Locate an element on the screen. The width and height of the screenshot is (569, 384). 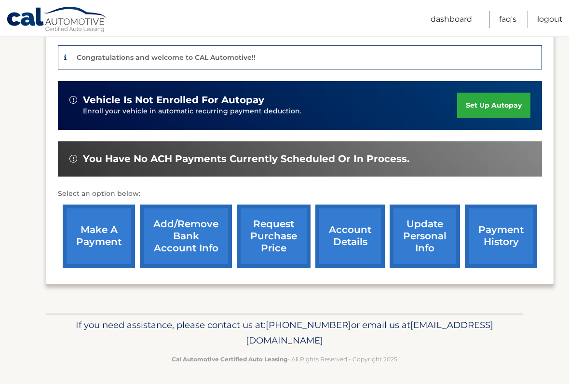
a: update personal info is located at coordinates (425, 236).